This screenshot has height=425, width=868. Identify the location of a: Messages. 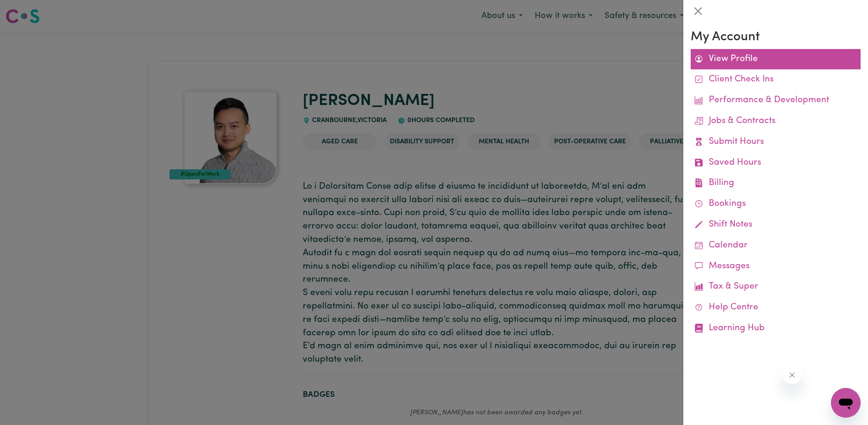
(775, 267).